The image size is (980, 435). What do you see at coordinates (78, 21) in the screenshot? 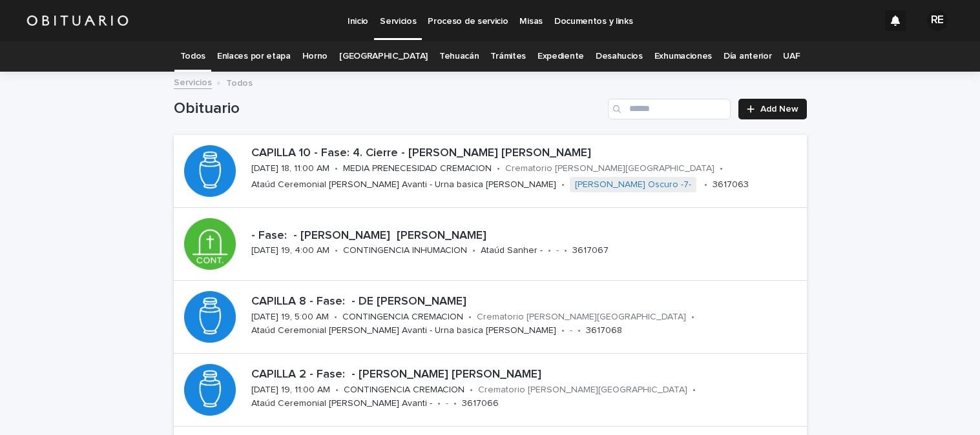
I see `img: HUM7g2VNRLqGMmR9WVqf` at bounding box center [78, 21].